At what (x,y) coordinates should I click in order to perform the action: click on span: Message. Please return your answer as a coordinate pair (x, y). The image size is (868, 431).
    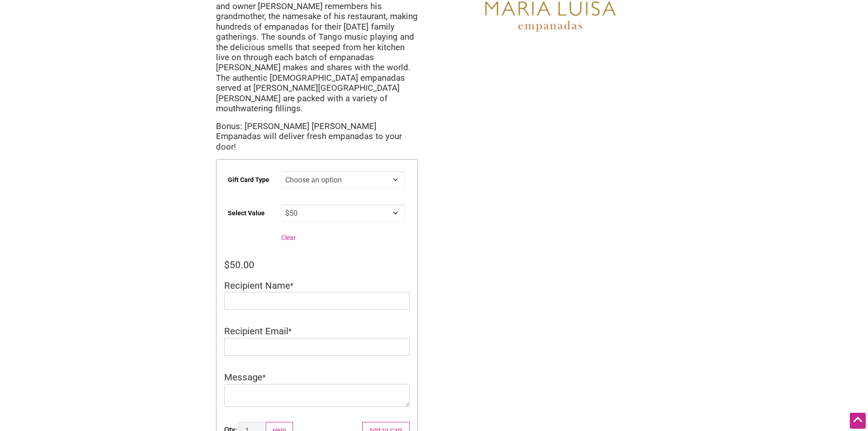
    Looking at the image, I should click on (243, 377).